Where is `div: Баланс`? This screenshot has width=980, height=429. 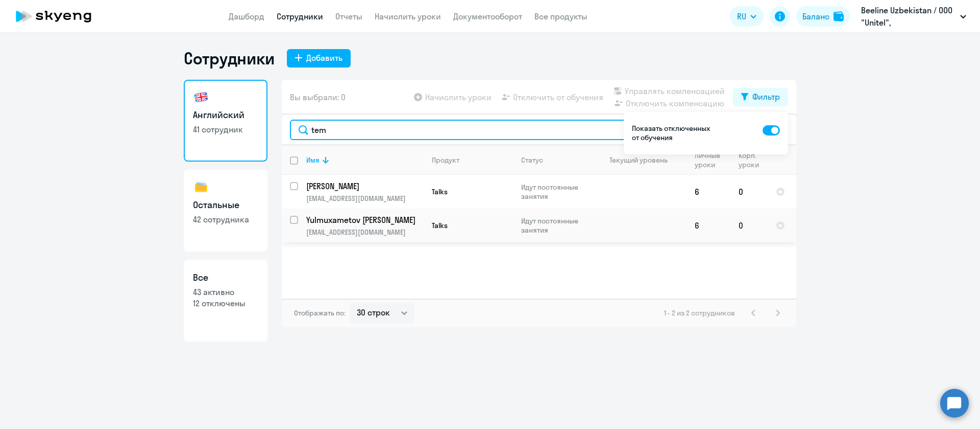
div: Баланс is located at coordinates (816, 16).